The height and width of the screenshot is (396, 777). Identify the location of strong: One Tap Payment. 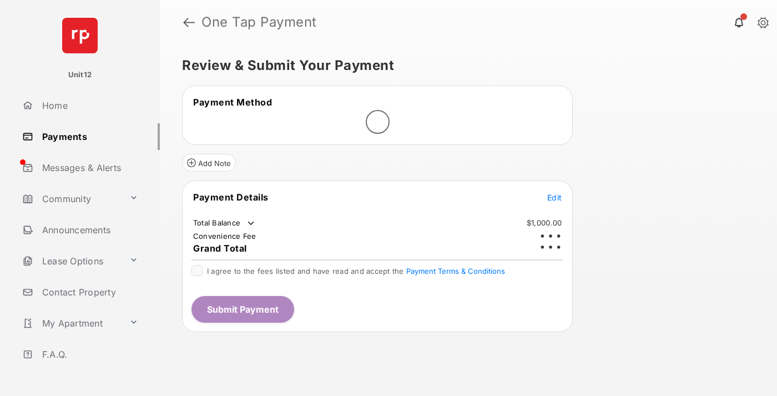
(259, 22).